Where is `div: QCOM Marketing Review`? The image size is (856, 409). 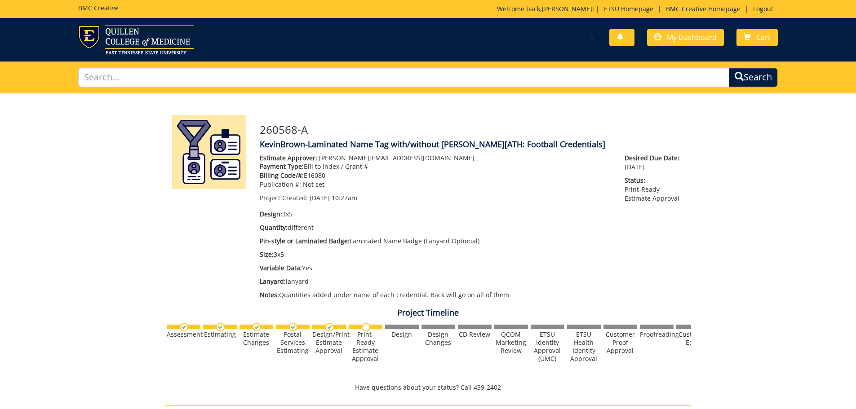
div: QCOM Marketing Review is located at coordinates (511, 343).